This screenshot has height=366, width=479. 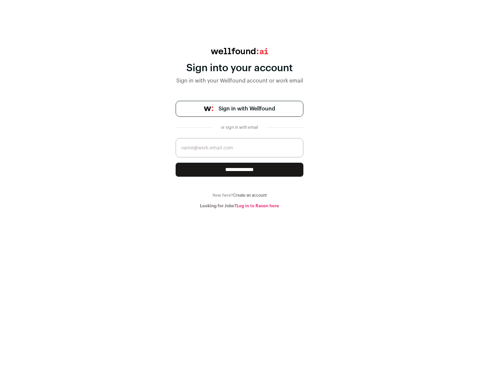 What do you see at coordinates (258, 206) in the screenshot?
I see `a: Log in to Raven here` at bounding box center [258, 206].